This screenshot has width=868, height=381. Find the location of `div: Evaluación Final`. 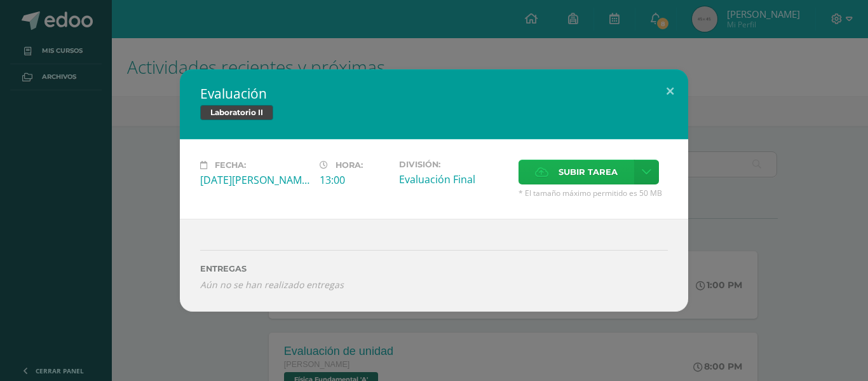

div: Evaluación Final is located at coordinates (453, 179).